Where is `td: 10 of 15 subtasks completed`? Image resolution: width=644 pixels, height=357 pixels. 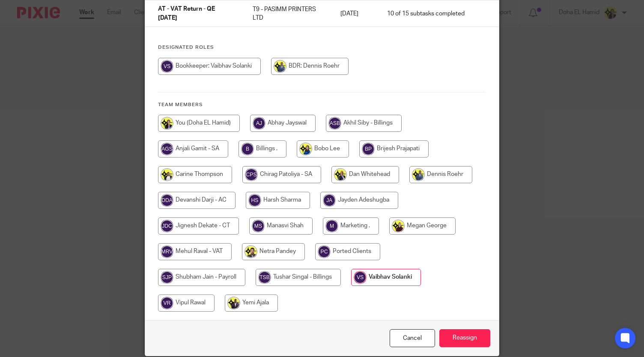
td: 10 of 15 subtasks completed is located at coordinates (426, 14).